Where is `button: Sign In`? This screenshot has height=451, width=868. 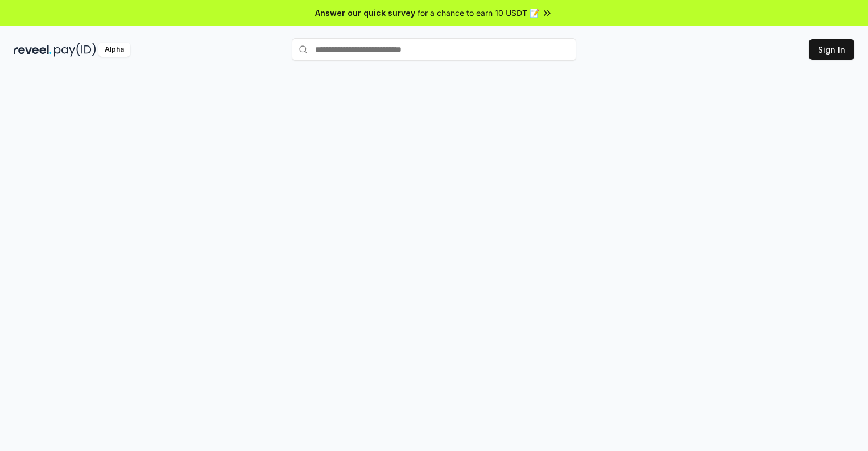
button: Sign In is located at coordinates (831, 49).